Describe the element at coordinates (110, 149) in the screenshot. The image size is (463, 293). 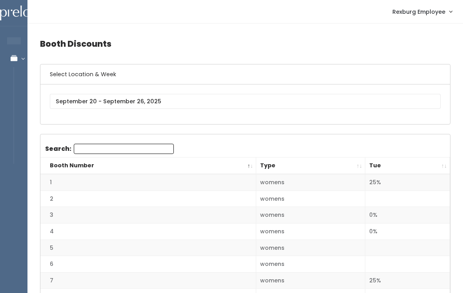
I see `label: Search:` at that location.